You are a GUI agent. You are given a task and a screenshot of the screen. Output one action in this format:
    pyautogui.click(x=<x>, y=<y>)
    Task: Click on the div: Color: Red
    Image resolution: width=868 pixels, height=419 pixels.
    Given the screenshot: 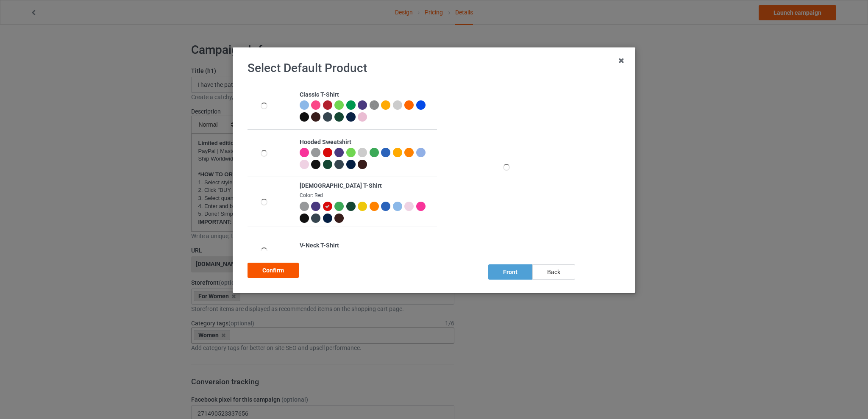 What is the action you would take?
    pyautogui.click(x=366, y=195)
    